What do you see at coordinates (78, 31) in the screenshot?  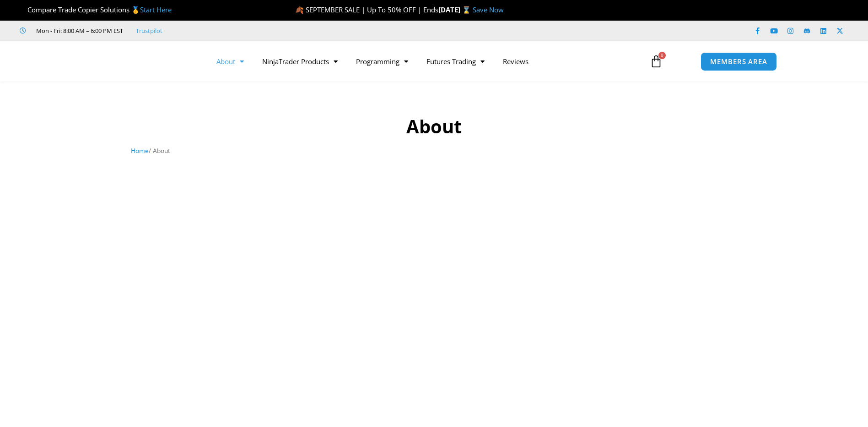 I see `span: Mon - Fri: 8:00 AM – 6:00 PM EST` at bounding box center [78, 31].